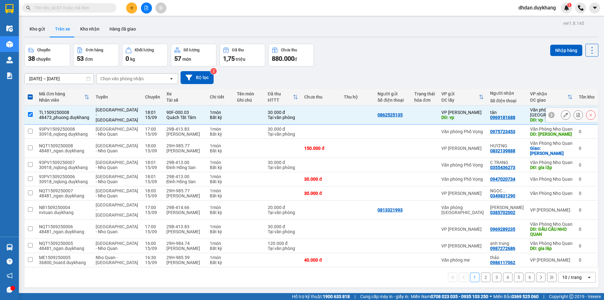 This screenshot has width=604, height=300. What do you see at coordinates (296, 59) in the screenshot?
I see `span: đ` at bounding box center [296, 59].